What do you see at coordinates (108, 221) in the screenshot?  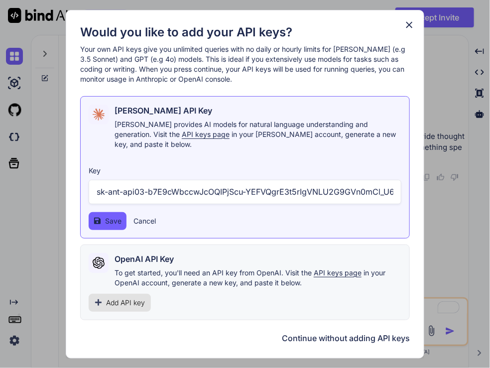 I see `button: Save` at bounding box center [108, 221].